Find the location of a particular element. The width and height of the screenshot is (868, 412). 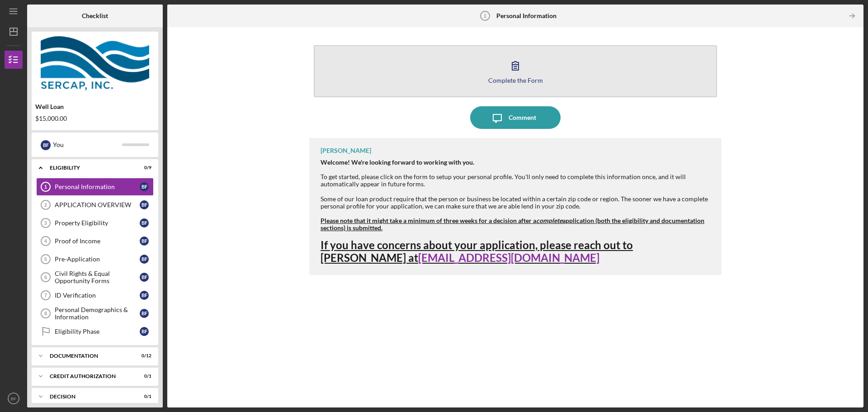

button: BF is located at coordinates (14, 399).